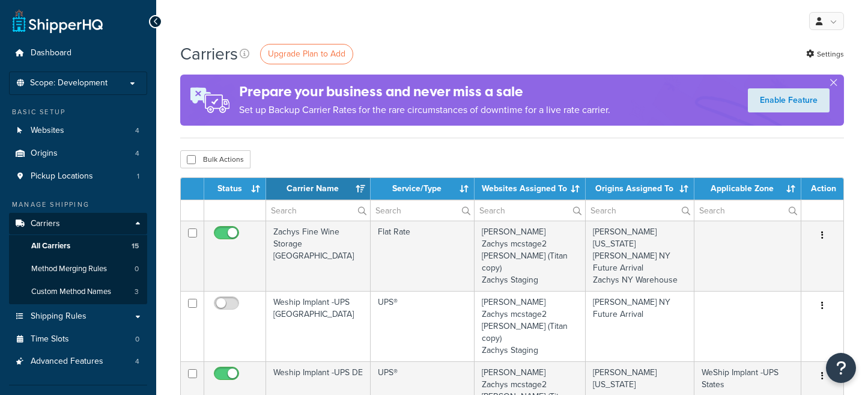 This screenshot has height=395, width=868. I want to click on li: Carriers, so click(78, 259).